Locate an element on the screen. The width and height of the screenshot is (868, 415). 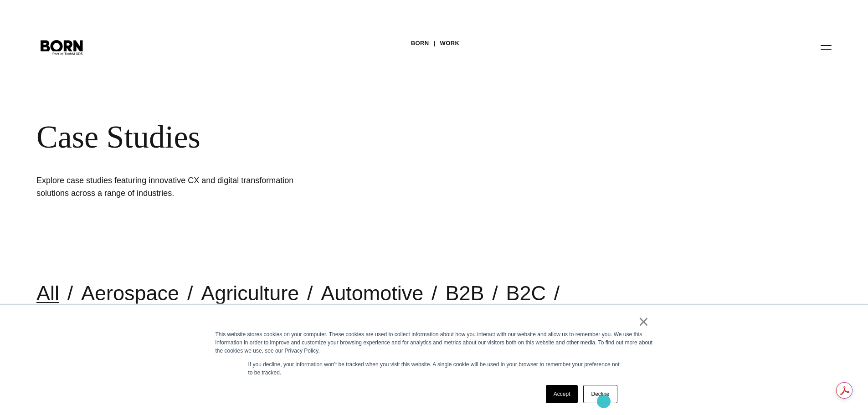
h1: Explore case studies featuring innovative CX and digital transformation solutions across a range ... is located at coordinates (173, 187).